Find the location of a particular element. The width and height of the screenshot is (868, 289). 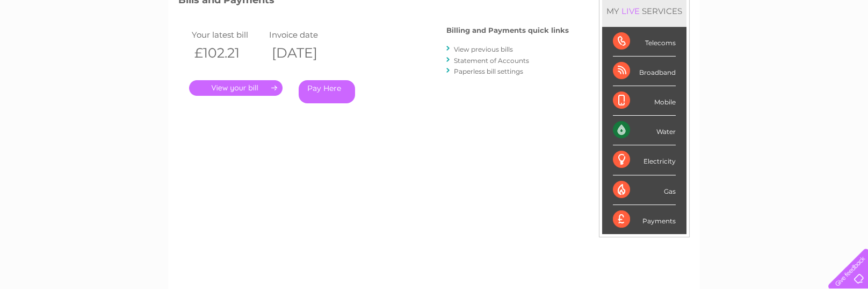

a: Pay Here is located at coordinates (327, 92).